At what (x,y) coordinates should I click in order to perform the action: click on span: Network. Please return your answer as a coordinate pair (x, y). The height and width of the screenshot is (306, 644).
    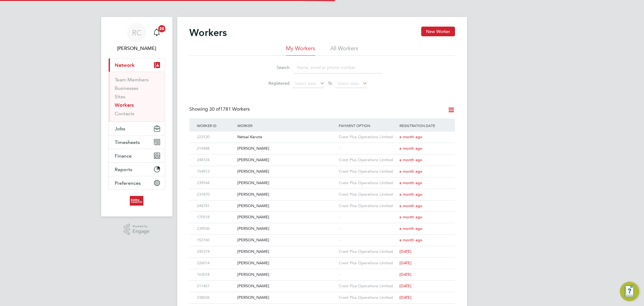
    Looking at the image, I should click on (125, 65).